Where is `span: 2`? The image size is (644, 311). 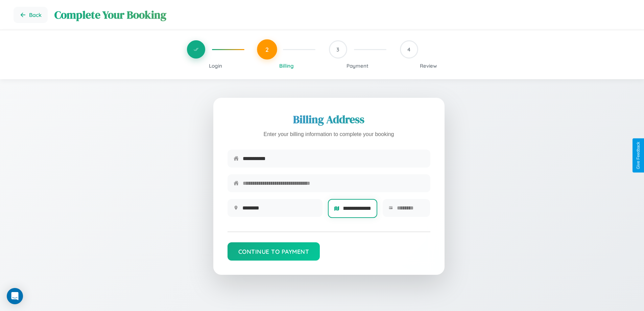 span: 2 is located at coordinates (267, 50).